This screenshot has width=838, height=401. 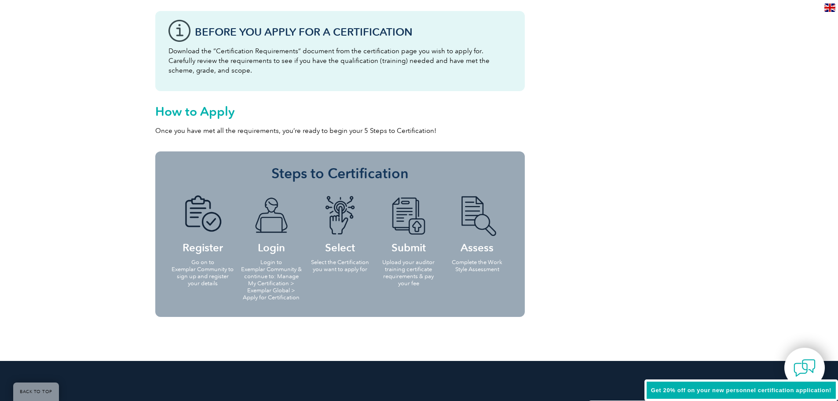 I want to click on p: Go on to Exemplar Community to sign up and register your details, so click(x=203, y=273).